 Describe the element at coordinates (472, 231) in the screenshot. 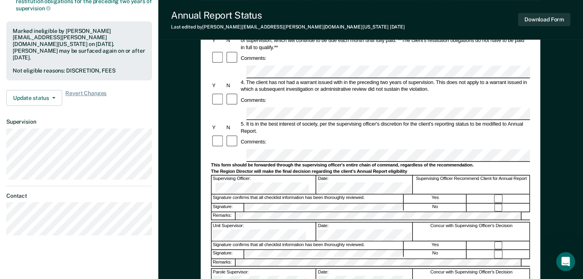

I see `div: Concur with Supervising Officer's Decision` at that location.